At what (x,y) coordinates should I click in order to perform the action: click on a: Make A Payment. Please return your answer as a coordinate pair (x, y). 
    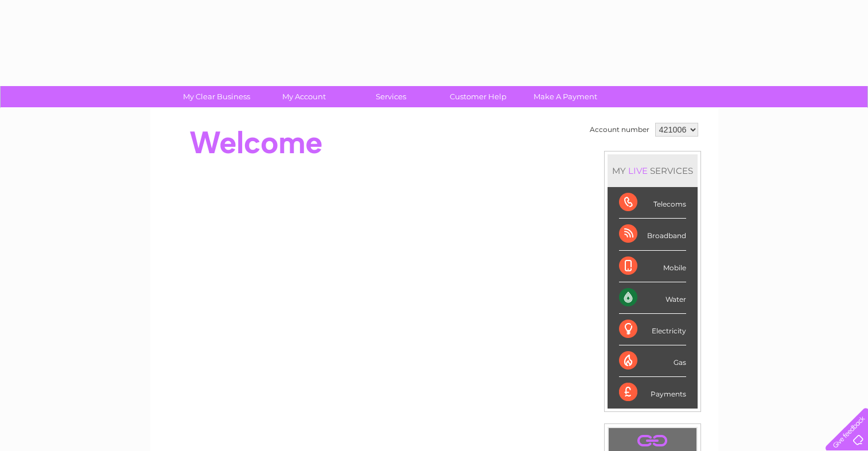
    Looking at the image, I should click on (565, 97).